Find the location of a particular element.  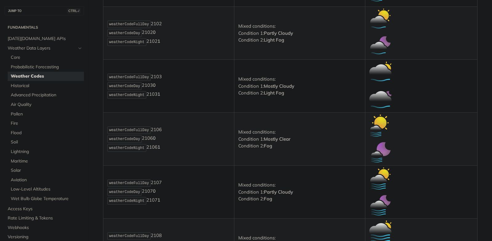

button: Hide subpages for Weather Data Layers is located at coordinates (80, 48).